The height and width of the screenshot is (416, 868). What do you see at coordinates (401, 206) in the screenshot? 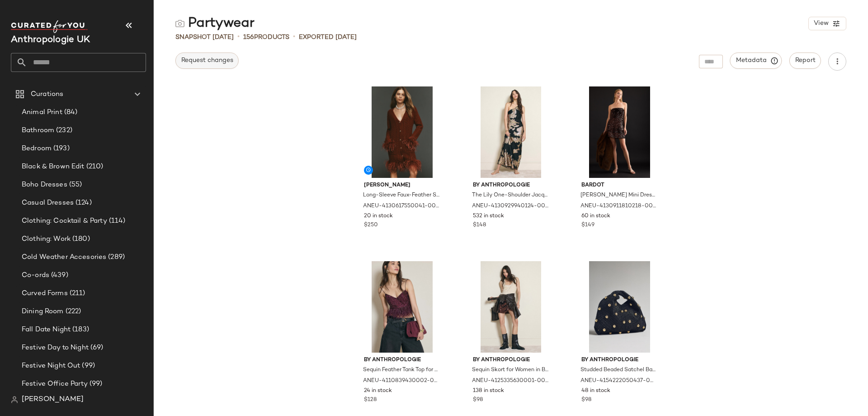
I see `span: ANEU-4130617550041-000-061` at bounding box center [401, 206].